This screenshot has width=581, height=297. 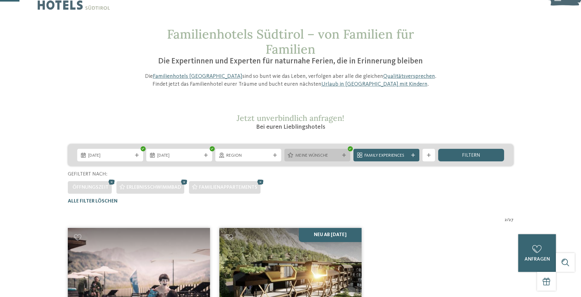 What do you see at coordinates (506, 220) in the screenshot?
I see `span: 2` at bounding box center [506, 220].